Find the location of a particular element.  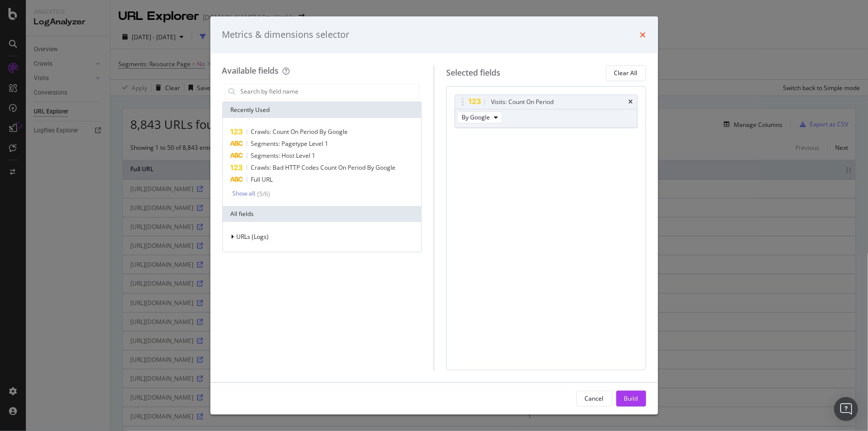

div: Build is located at coordinates (631, 398).